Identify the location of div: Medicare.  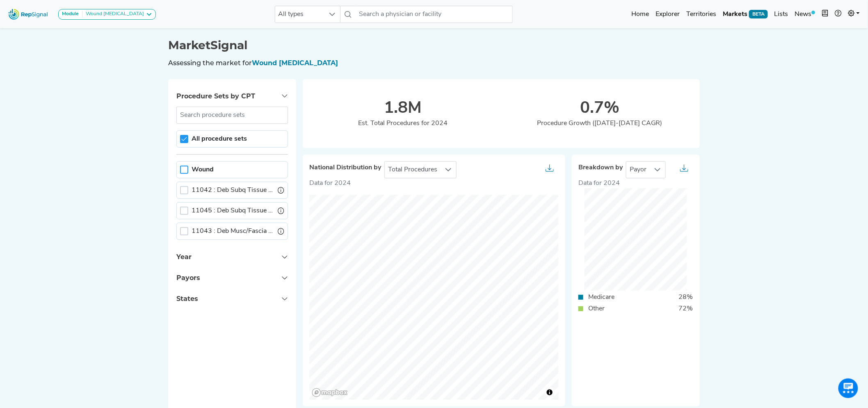
(601, 298).